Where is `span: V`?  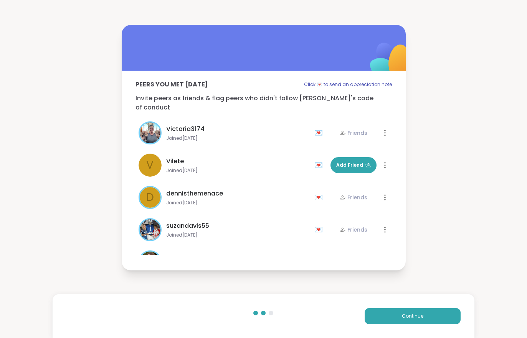 span: V is located at coordinates (150, 165).